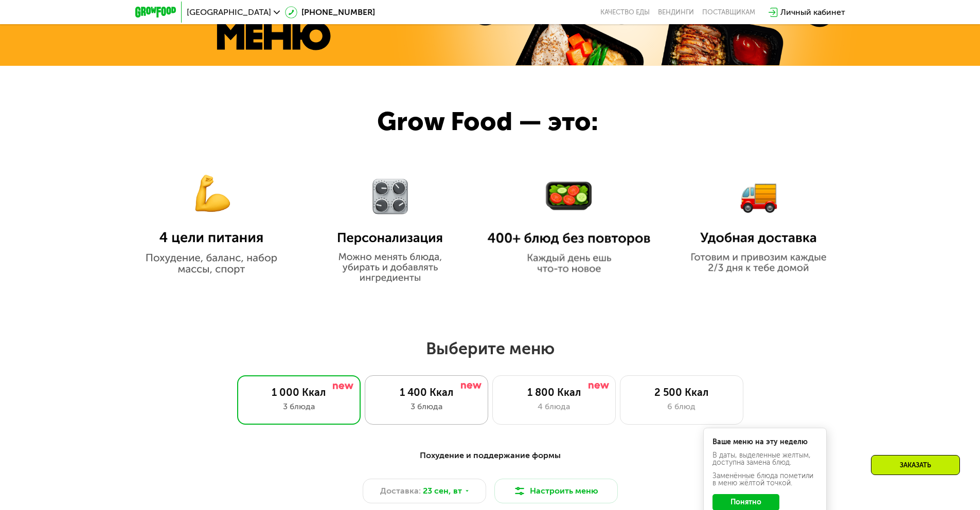 This screenshot has width=980, height=510. What do you see at coordinates (490, 349) in the screenshot?
I see `h2: Выберите меню` at bounding box center [490, 349].